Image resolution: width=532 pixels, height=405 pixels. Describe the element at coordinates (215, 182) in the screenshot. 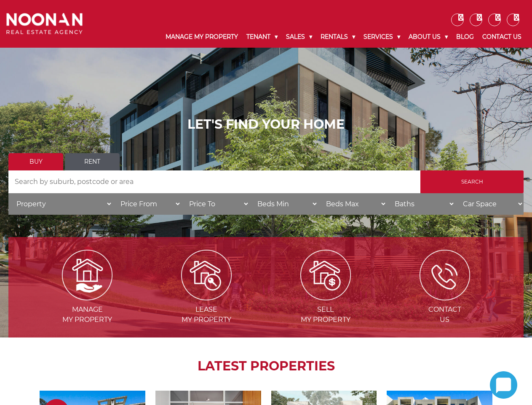

I see `input: Search by suburb, postcode or area` at that location.